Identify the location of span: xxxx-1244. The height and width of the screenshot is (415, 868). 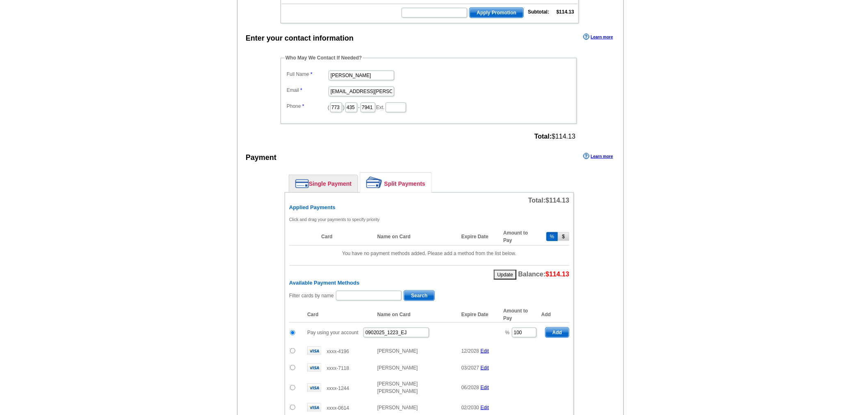
(338, 389).